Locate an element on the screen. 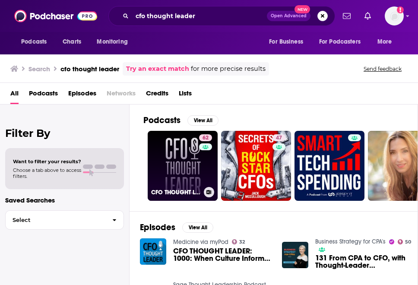 The height and width of the screenshot is (285, 418). button: Select is located at coordinates (64, 220).